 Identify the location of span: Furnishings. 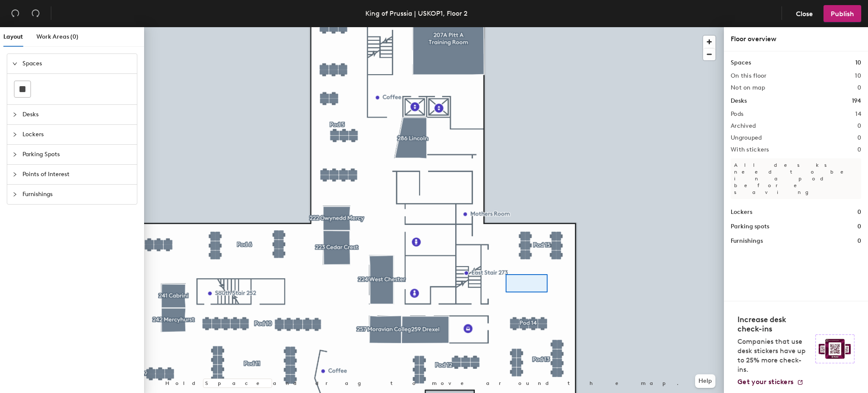
(77, 194).